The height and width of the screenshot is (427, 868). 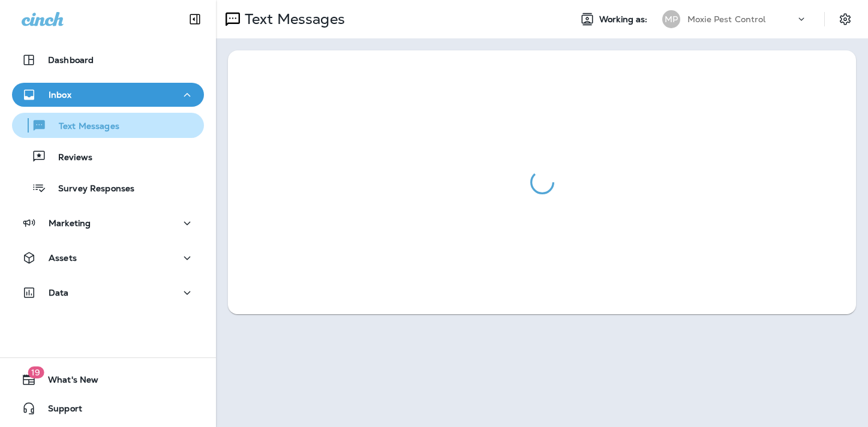 I want to click on p: Moxie Pest Control, so click(x=726, y=19).